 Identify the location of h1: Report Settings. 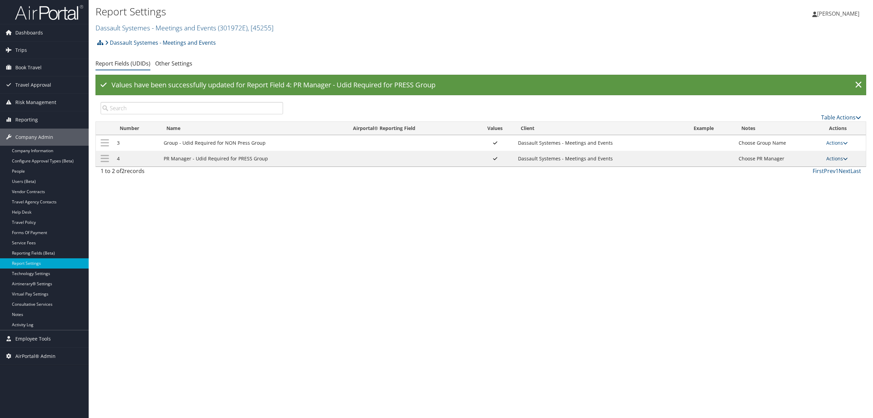
(352, 12).